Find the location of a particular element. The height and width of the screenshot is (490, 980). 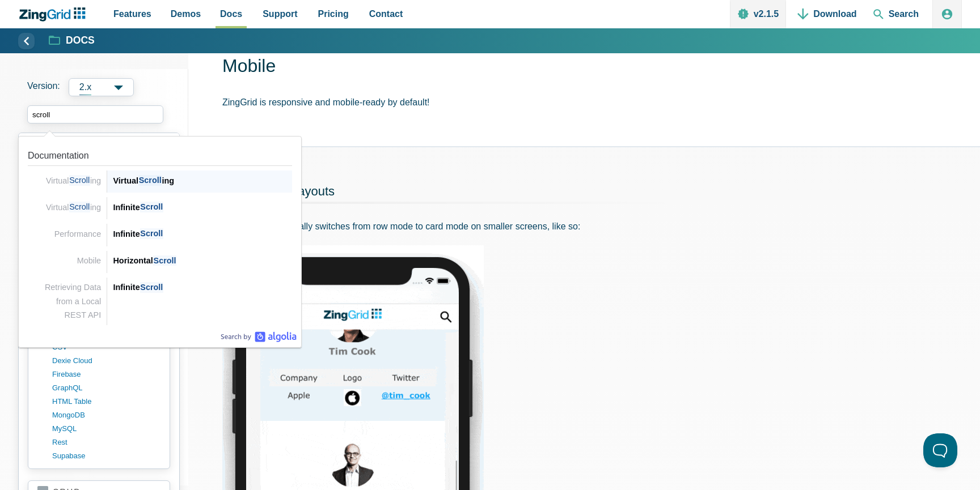

a: supabase is located at coordinates (106, 456).